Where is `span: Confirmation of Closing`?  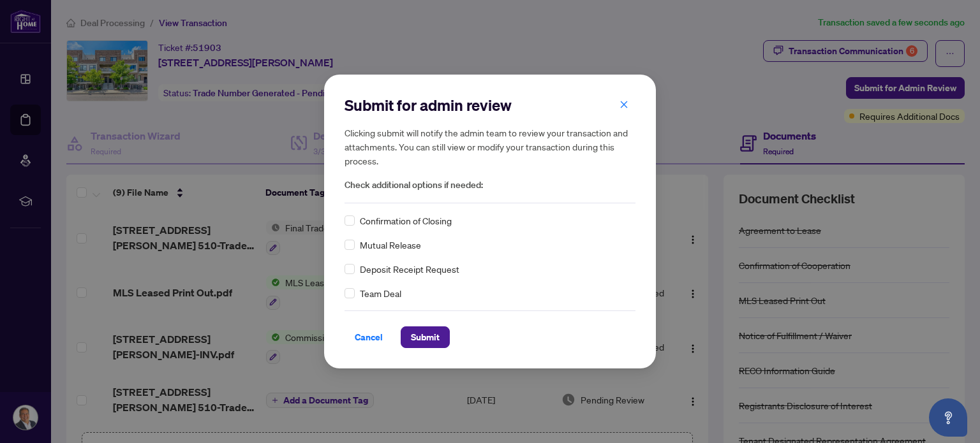 span: Confirmation of Closing is located at coordinates (405, 221).